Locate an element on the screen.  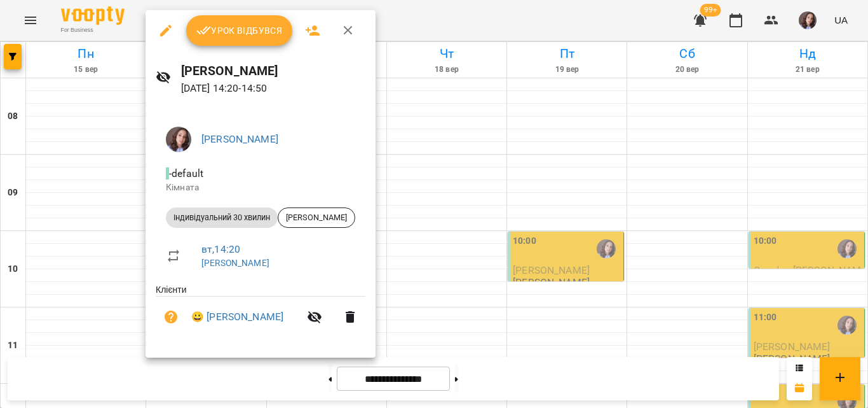
button: Візит ще не сплачено. Додати оплату? is located at coordinates (171, 316).